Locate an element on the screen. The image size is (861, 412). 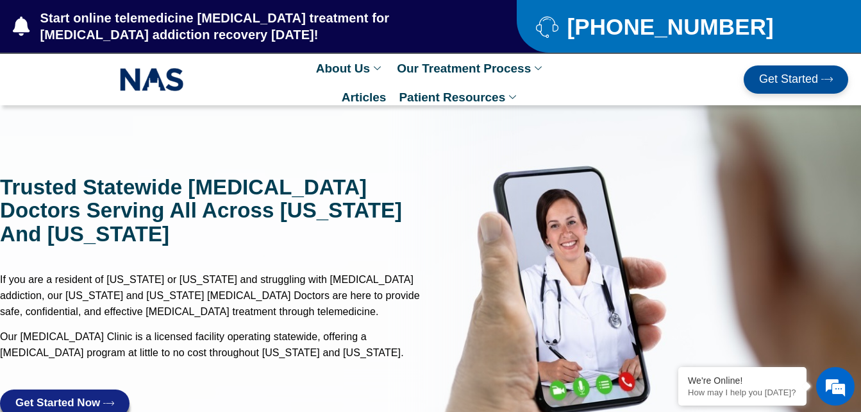
a: Patient Resources is located at coordinates (459, 97).